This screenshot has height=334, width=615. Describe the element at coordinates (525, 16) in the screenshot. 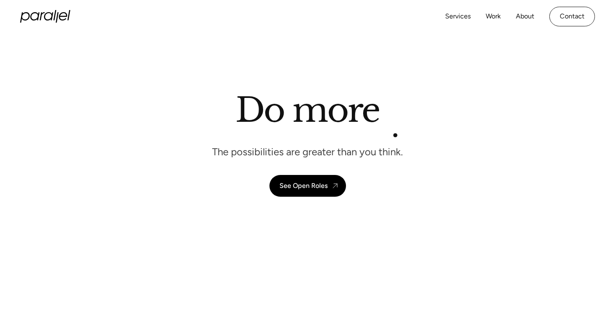

I see `a: About` at that location.